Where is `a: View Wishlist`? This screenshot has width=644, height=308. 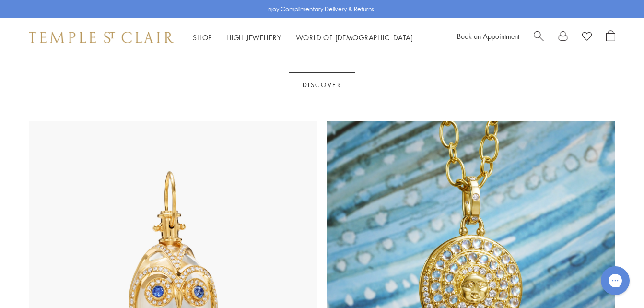
a: View Wishlist is located at coordinates (587, 37).